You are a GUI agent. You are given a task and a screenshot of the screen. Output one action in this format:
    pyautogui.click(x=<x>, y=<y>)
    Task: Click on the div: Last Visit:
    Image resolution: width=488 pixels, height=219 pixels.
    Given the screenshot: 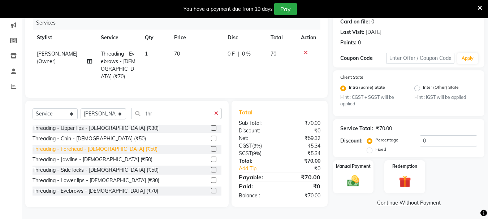 What is the action you would take?
    pyautogui.click(x=352, y=32)
    